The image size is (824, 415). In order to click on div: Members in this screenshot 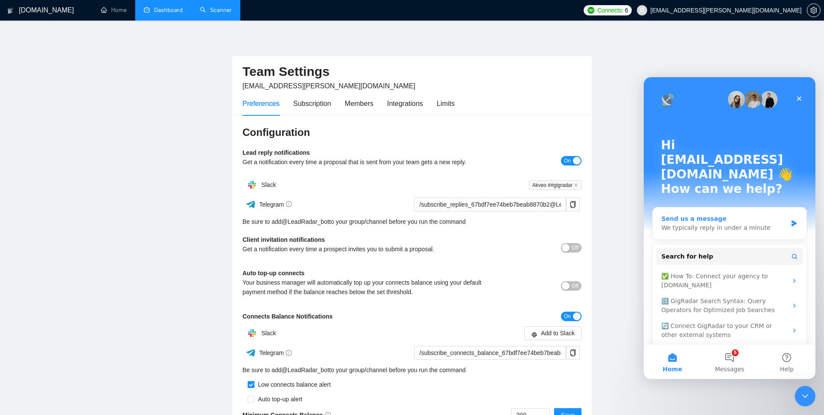, I will do `click(359, 103)`.